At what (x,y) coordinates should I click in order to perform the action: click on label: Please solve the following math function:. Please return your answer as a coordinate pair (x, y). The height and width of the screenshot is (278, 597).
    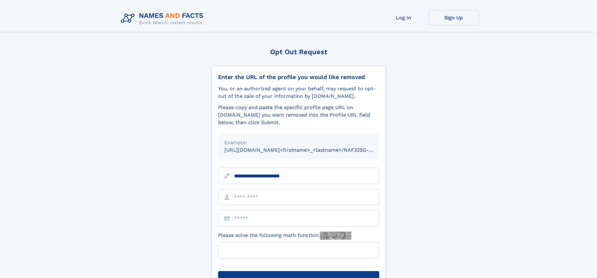
    Looking at the image, I should click on (284, 236).